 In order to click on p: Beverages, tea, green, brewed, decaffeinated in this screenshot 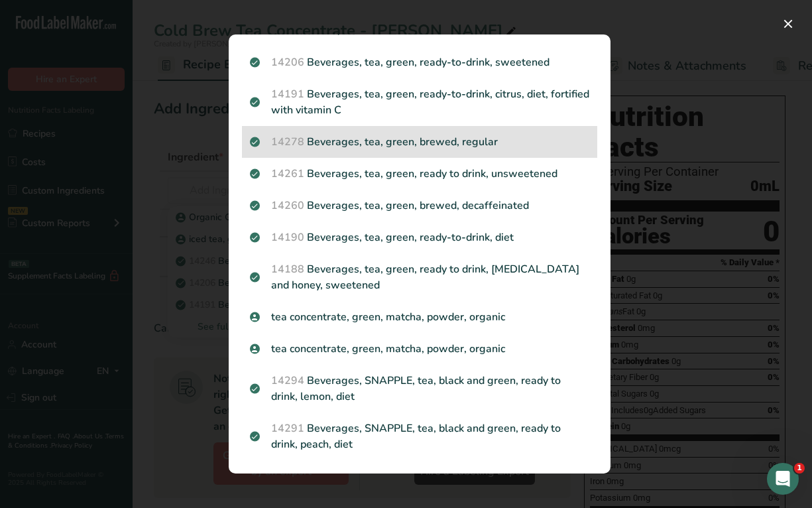, I will do `click(419, 205)`.